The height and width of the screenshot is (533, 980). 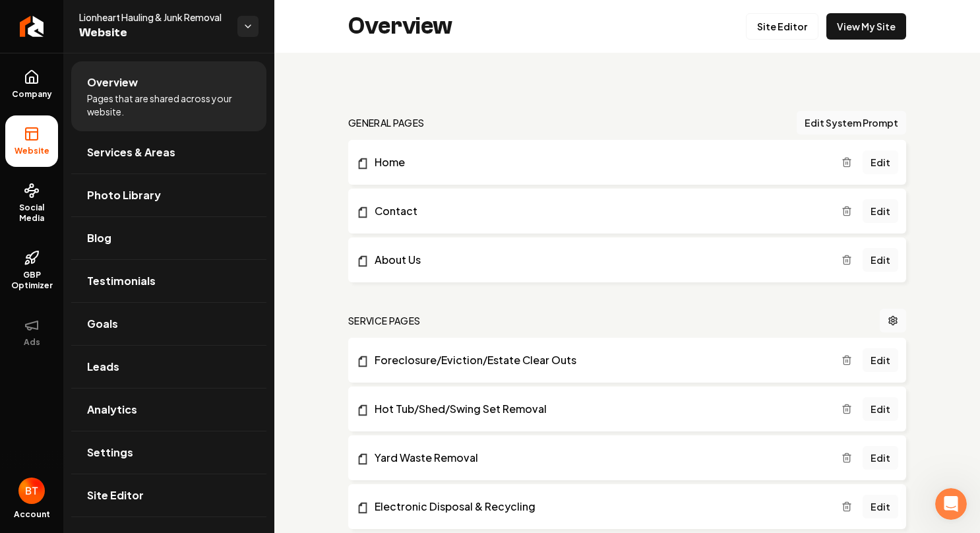 What do you see at coordinates (169, 324) in the screenshot?
I see `a: Goals` at bounding box center [169, 324].